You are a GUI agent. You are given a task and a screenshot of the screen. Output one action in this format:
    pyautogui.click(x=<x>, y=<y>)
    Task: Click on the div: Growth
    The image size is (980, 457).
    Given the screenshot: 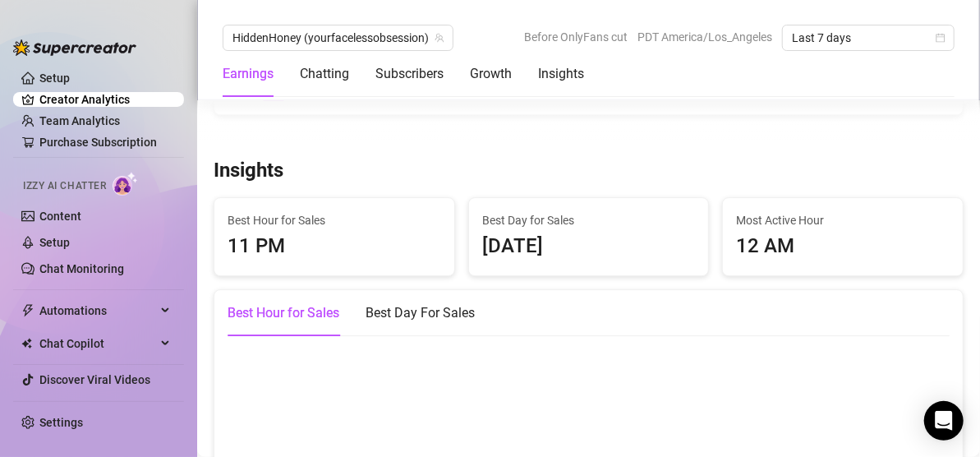 What is the action you would take?
    pyautogui.click(x=490, y=74)
    